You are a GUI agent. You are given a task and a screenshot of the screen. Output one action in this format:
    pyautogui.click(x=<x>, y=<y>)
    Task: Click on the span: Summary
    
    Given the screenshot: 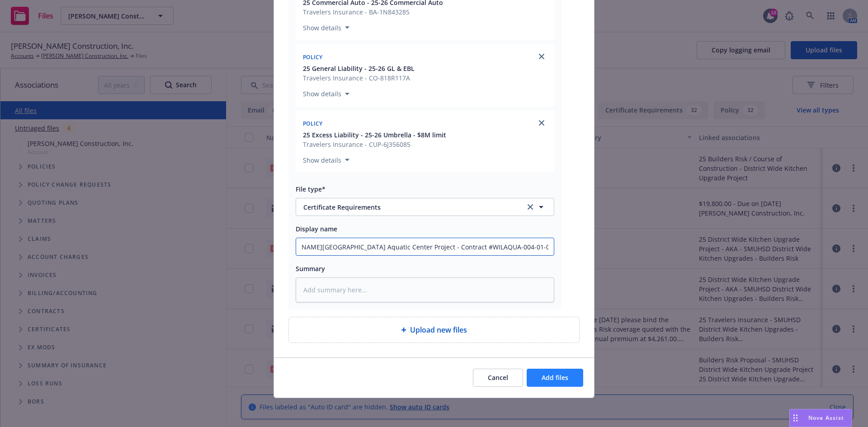 What is the action you would take?
    pyautogui.click(x=310, y=269)
    